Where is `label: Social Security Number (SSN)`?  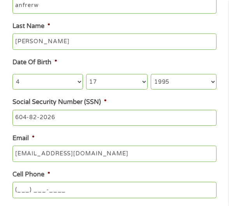 label: Social Security Number (SSN) is located at coordinates (59, 102).